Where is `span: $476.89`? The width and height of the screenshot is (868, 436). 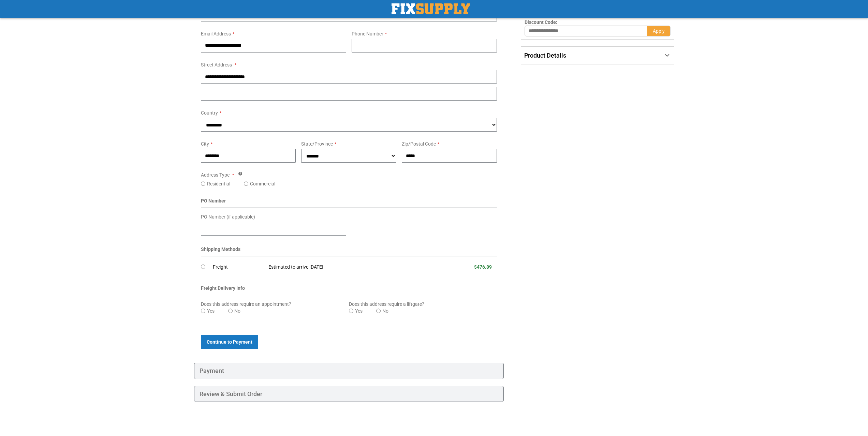 span: $476.89 is located at coordinates (482, 267).